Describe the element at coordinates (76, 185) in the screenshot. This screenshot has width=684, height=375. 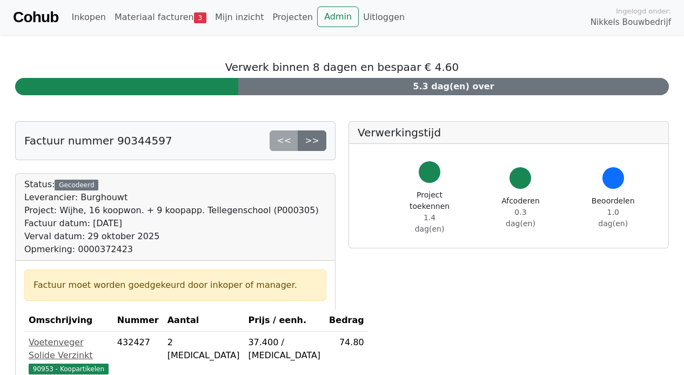
I see `div: Gecodeerd` at that location.